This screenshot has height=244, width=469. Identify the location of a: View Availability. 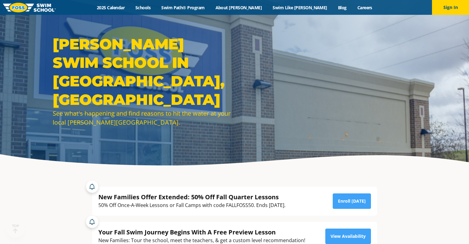
(348, 236).